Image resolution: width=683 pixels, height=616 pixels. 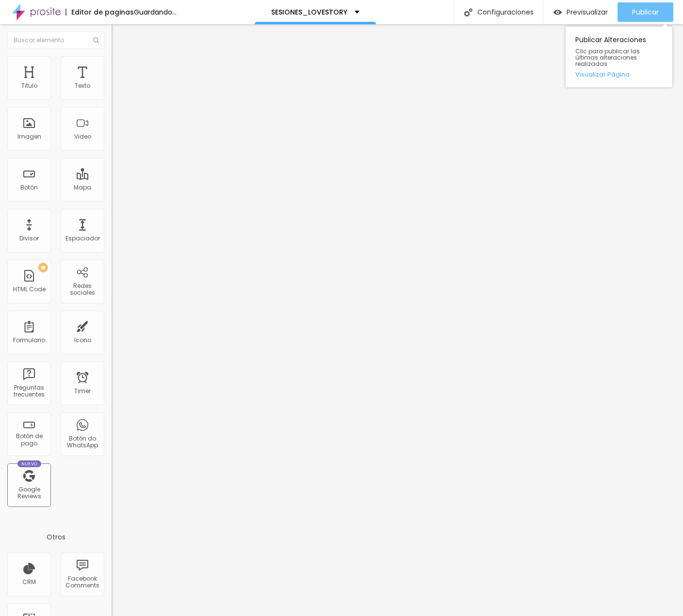 What do you see at coordinates (82, 582) in the screenshot?
I see `div: Facebook Comments` at bounding box center [82, 582].